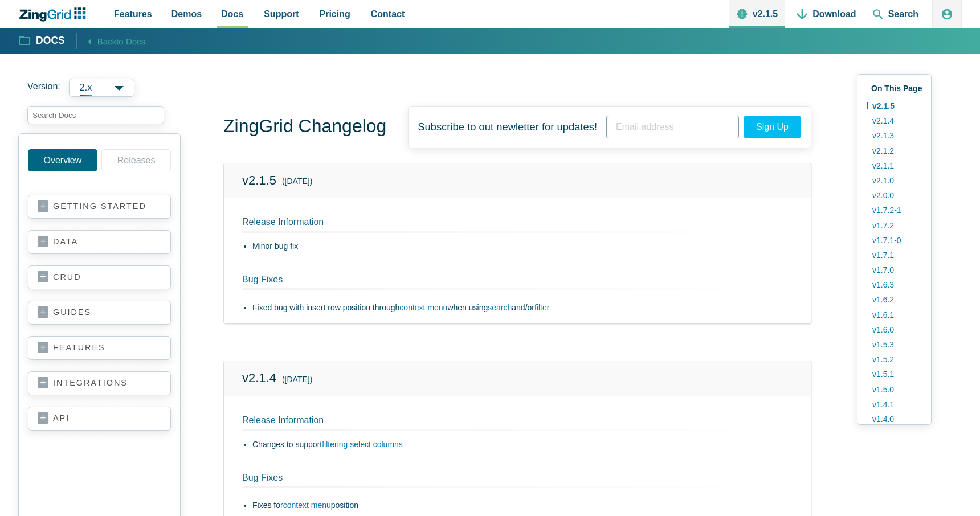 The height and width of the screenshot is (516, 980). Describe the element at coordinates (894, 151) in the screenshot. I see `a: v2.1.2` at that location.